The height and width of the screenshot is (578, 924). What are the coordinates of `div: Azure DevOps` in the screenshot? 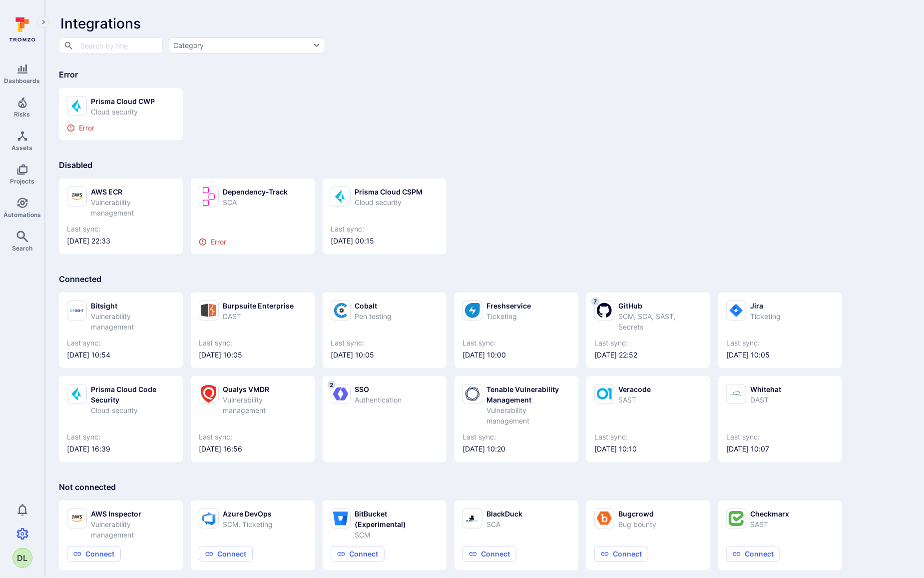 It's located at (248, 514).